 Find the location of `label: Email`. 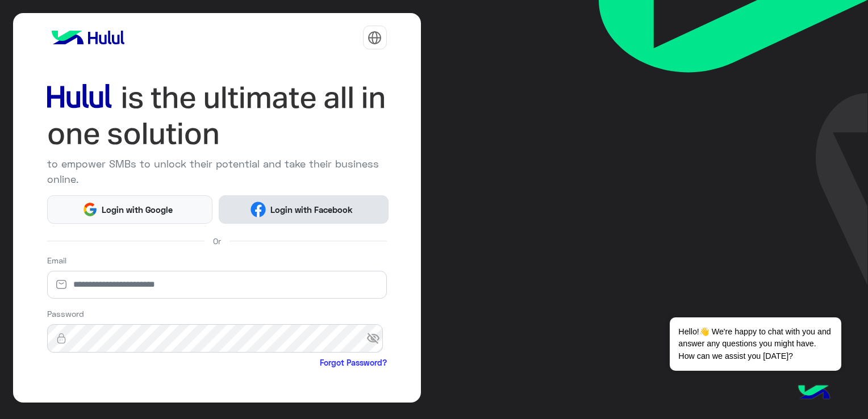

label: Email is located at coordinates (57, 260).